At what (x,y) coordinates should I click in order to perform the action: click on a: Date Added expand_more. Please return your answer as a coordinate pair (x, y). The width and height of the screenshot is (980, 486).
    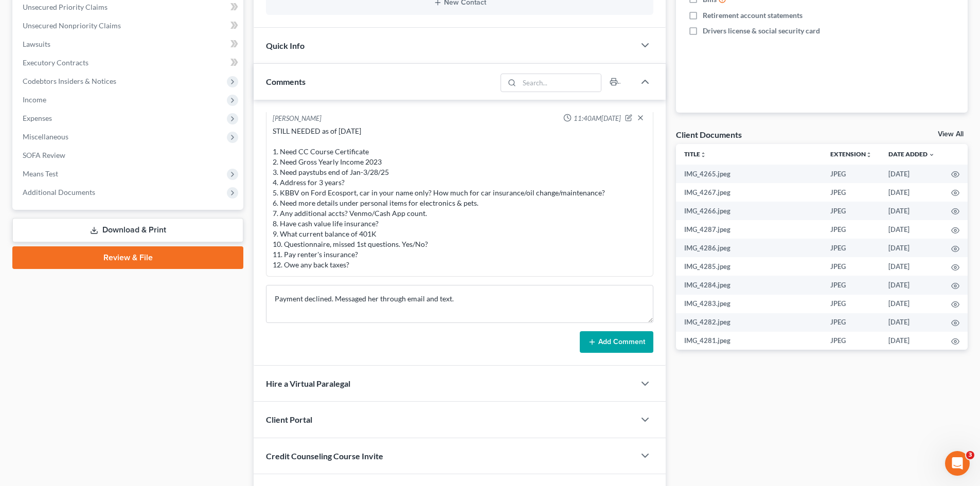
    Looking at the image, I should click on (911, 154).